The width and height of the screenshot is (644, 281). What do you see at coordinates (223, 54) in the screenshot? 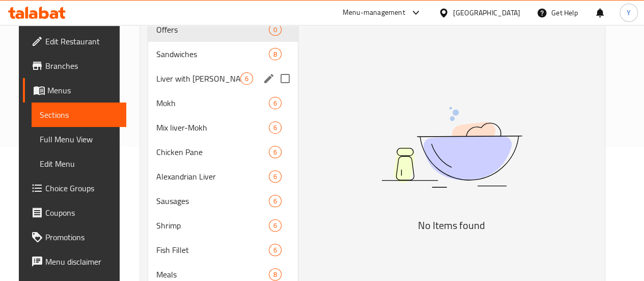
I see `div: Sandwiches8` at bounding box center [223, 54].